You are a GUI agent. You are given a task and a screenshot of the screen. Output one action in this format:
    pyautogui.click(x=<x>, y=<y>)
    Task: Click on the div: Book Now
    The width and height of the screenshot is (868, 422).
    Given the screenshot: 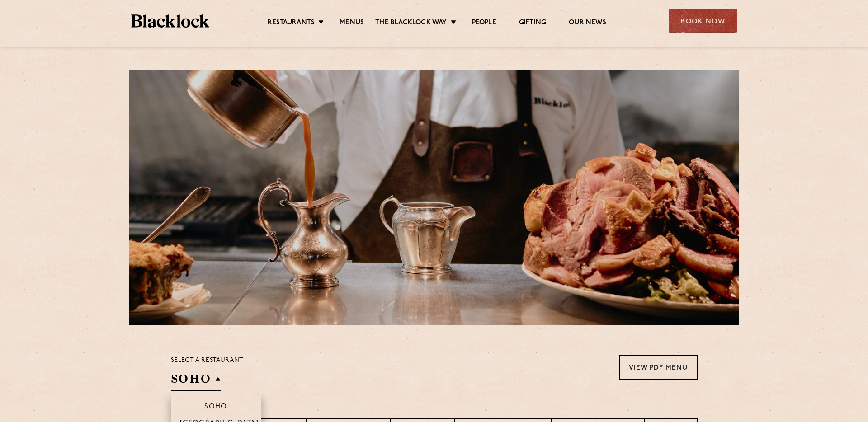 What is the action you would take?
    pyautogui.click(x=703, y=21)
    